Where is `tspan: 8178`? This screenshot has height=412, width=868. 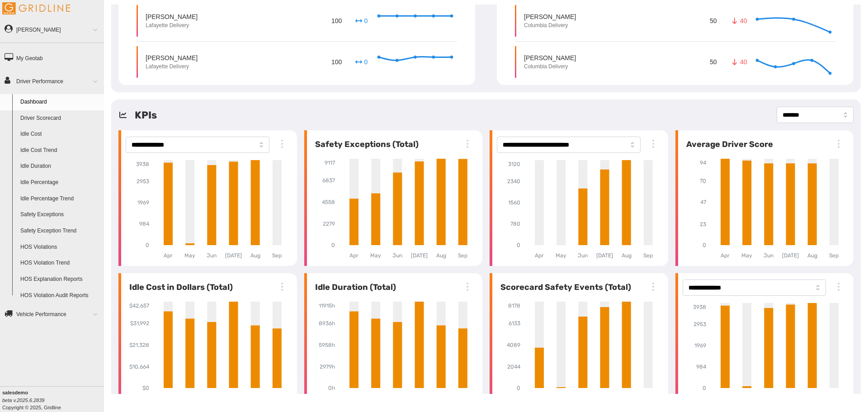 tspan: 8178 is located at coordinates (514, 306).